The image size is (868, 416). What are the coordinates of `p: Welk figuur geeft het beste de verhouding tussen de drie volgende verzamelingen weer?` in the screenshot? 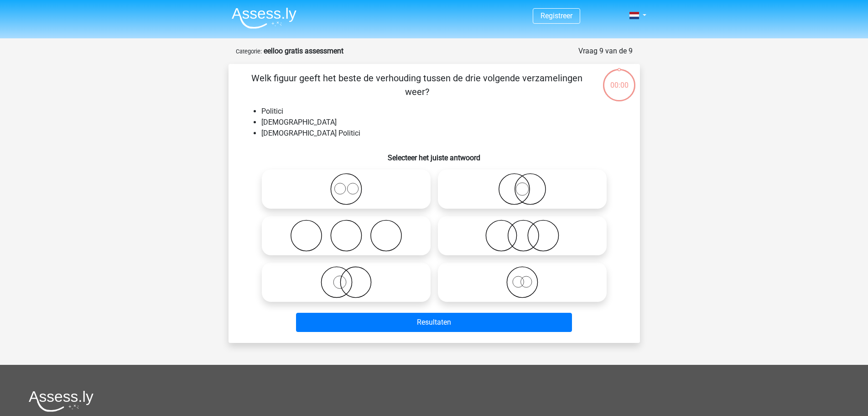 It's located at (417, 85).